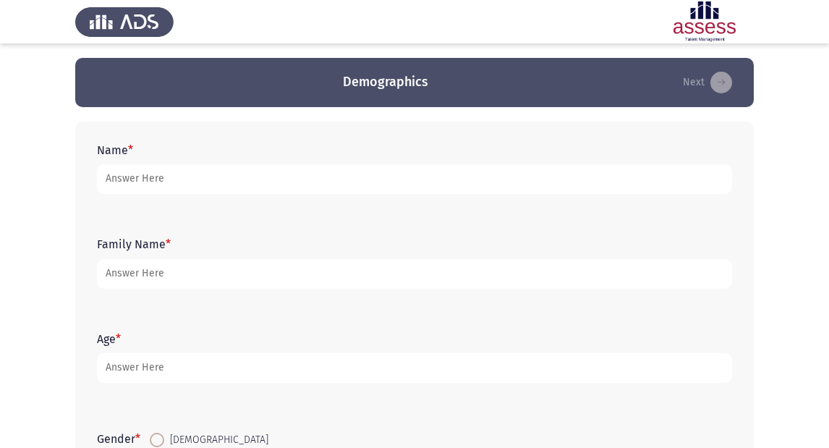 Image resolution: width=829 pixels, height=448 pixels. Describe the element at coordinates (109, 339) in the screenshot. I see `label: Age` at that location.